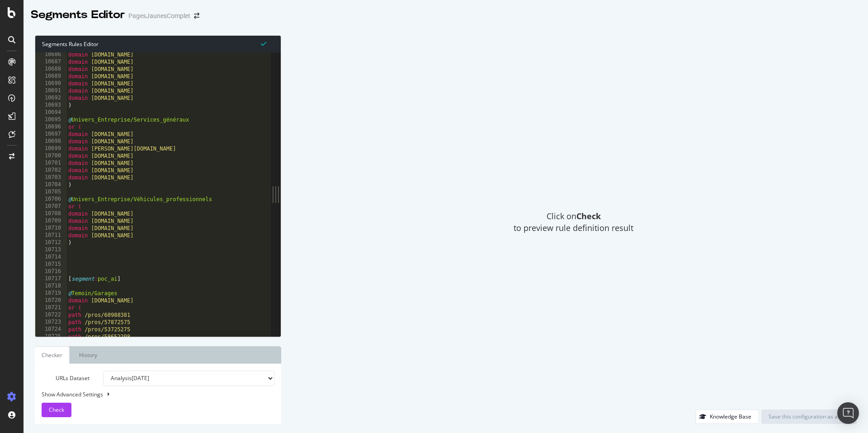 The height and width of the screenshot is (433, 868). I want to click on a: Checker, so click(52, 355).